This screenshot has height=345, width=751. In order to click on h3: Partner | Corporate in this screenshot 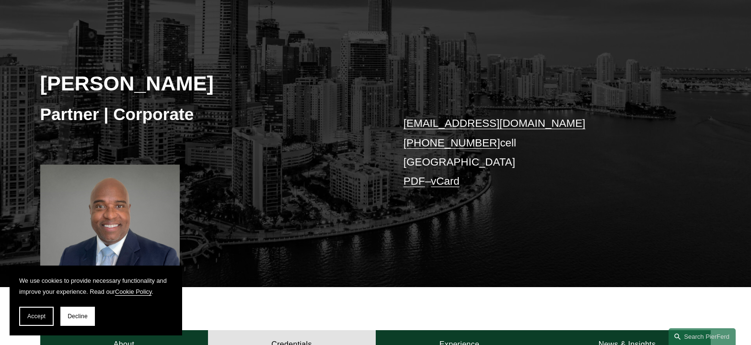, I will do `click(208, 115)`.